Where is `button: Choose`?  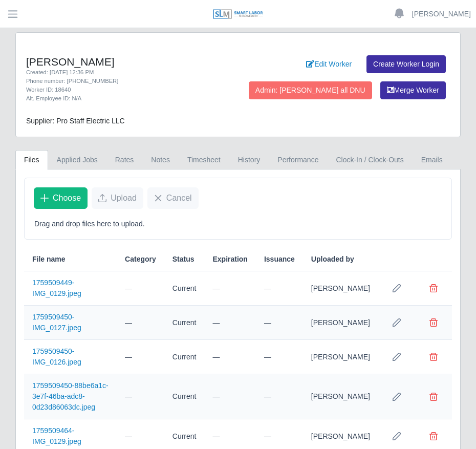 button: Choose is located at coordinates (60, 198).